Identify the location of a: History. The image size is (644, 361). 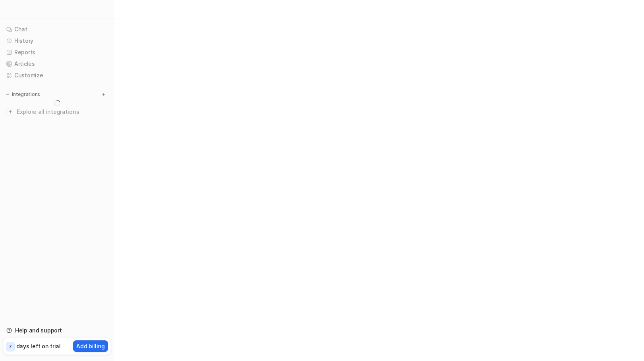
(57, 41).